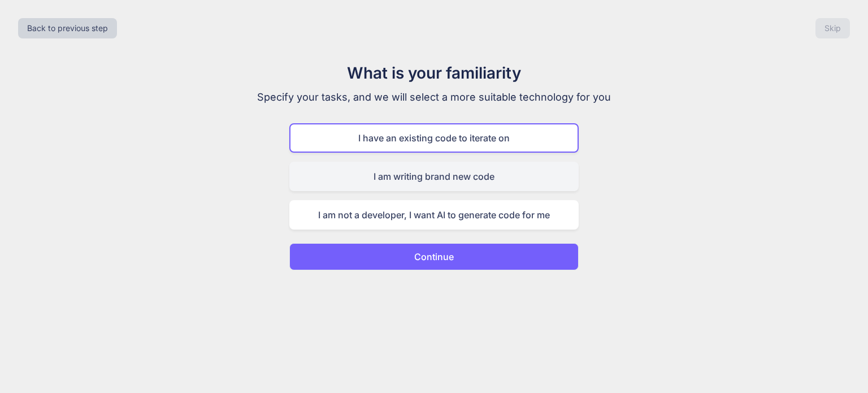  Describe the element at coordinates (434, 215) in the screenshot. I see `div: I am not a developer, I want AI to generate code for me` at that location.